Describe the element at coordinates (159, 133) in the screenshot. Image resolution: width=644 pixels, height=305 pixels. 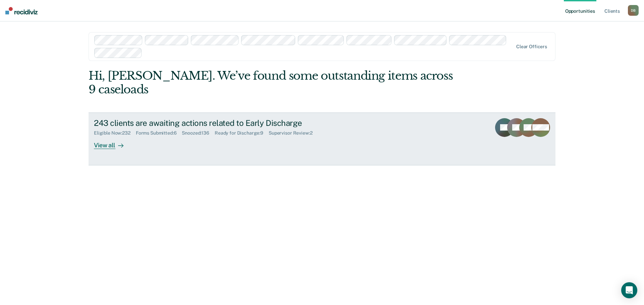
I see `div: Forms Submitted : 6` at that location.